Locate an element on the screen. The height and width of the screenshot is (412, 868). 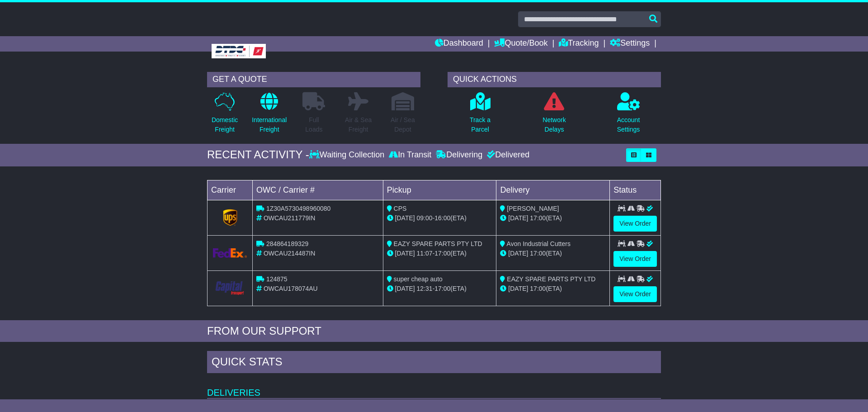
div: Delivering is located at coordinates (459, 155).